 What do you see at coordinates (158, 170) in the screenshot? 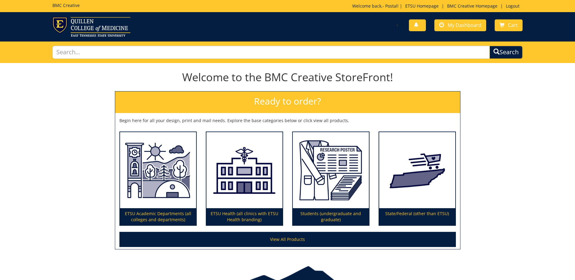
I see `img: ETSU Academic Departments (all colleges and departments)` at bounding box center [158, 170].